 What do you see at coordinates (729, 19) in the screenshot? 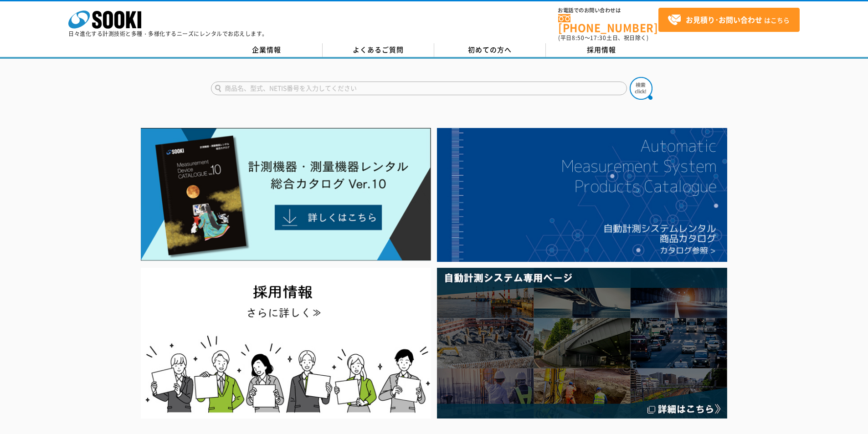
I see `a: お見積り･お問い合わせはこちら` at bounding box center [729, 19].